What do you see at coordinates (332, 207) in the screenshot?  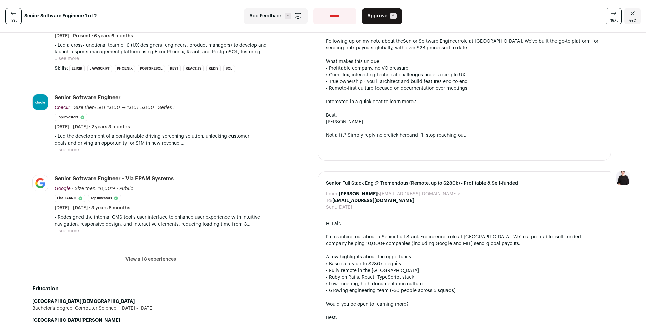 I see `dt: Sent:` at bounding box center [332, 207].